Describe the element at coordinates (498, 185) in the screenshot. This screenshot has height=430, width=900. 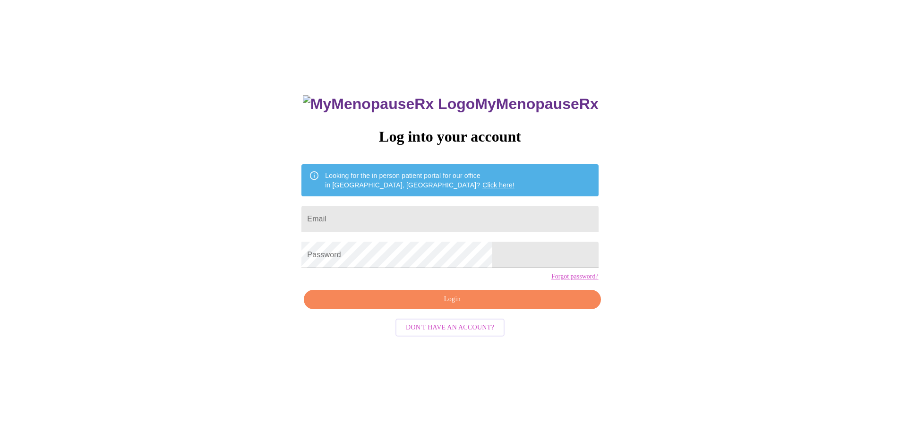
I see `a: Click here!` at that location.